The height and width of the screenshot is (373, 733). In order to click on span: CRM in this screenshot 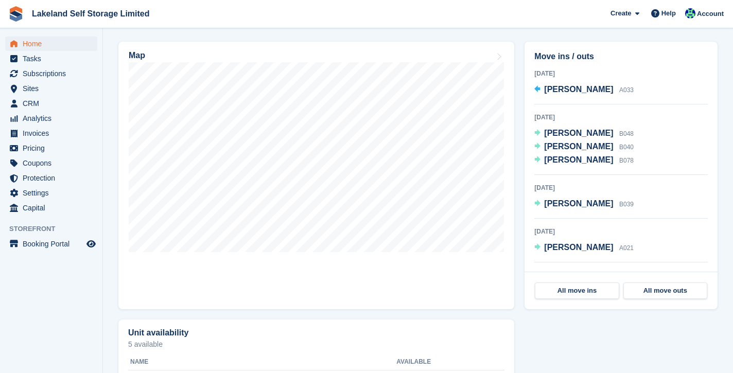, I will do `click(54, 103)`.